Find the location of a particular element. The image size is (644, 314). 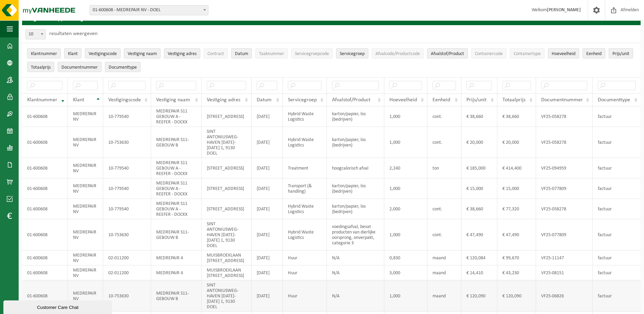

td: € 99,670 is located at coordinates (517, 258).